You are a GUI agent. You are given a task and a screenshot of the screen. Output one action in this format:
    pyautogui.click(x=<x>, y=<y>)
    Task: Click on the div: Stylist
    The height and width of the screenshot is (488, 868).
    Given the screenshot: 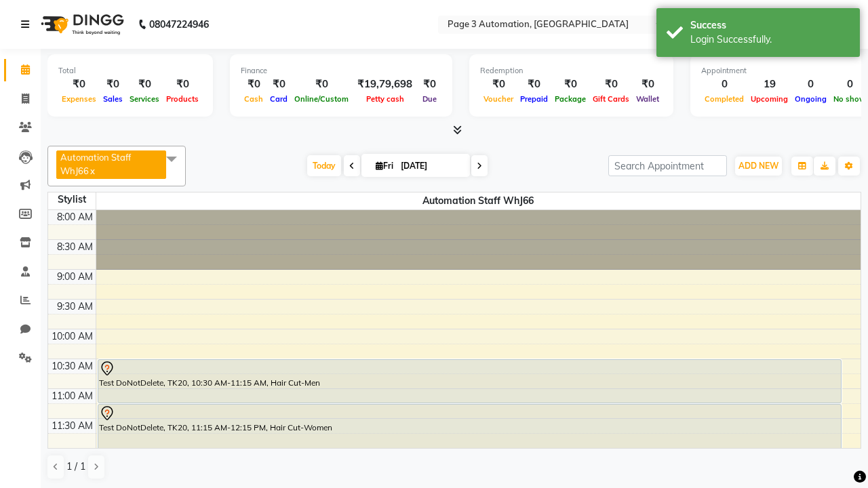 What is the action you would take?
    pyautogui.click(x=72, y=199)
    